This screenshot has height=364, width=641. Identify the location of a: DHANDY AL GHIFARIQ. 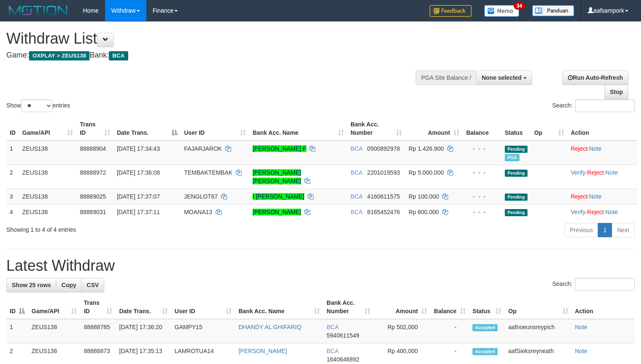
(269, 327).